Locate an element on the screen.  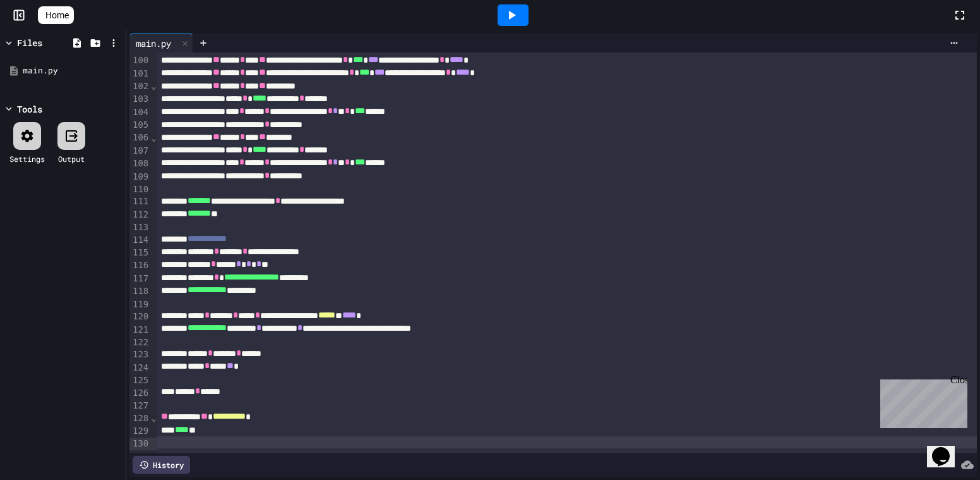
div: 105 is located at coordinates (140, 125).